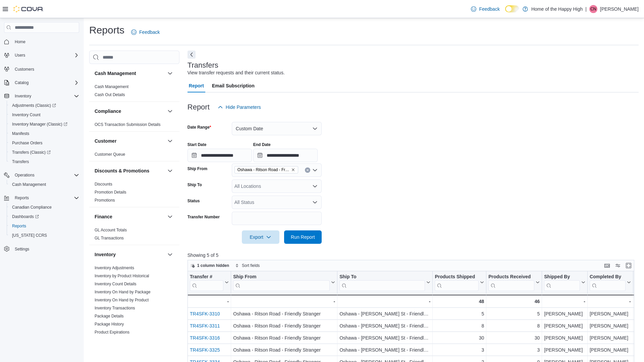 The width and height of the screenshot is (644, 362). Describe the element at coordinates (110, 154) in the screenshot. I see `a: Customer Queue` at that location.